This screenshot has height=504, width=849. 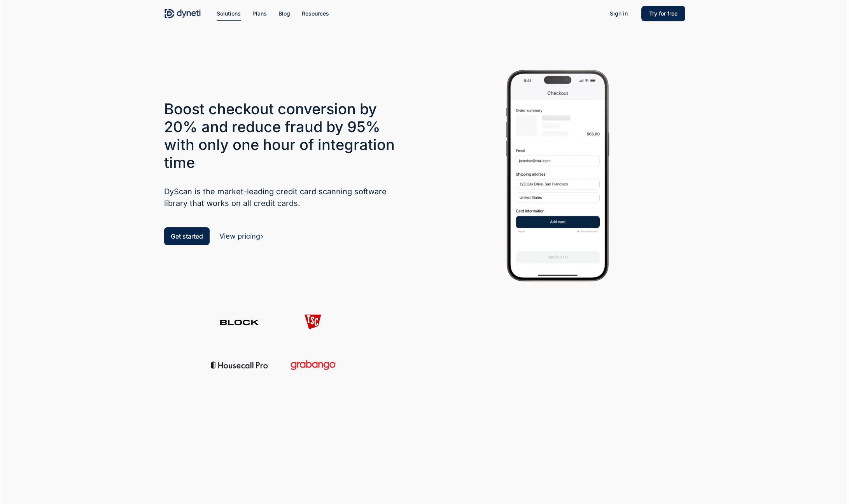 What do you see at coordinates (285, 198) in the screenshot?
I see `h5: DyScan is the market-leading credit card scanning software library that works on all credit cards.` at bounding box center [285, 198].